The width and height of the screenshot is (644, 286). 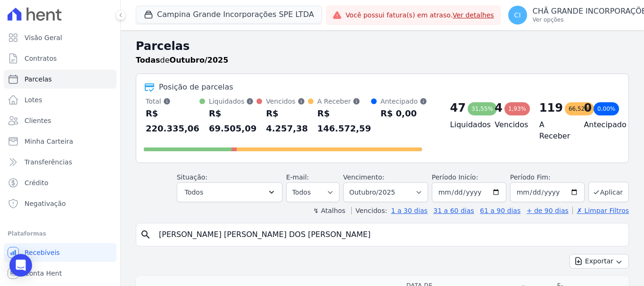 What do you see at coordinates (369, 211) in the screenshot?
I see `label: Vencidos:` at bounding box center [369, 211].